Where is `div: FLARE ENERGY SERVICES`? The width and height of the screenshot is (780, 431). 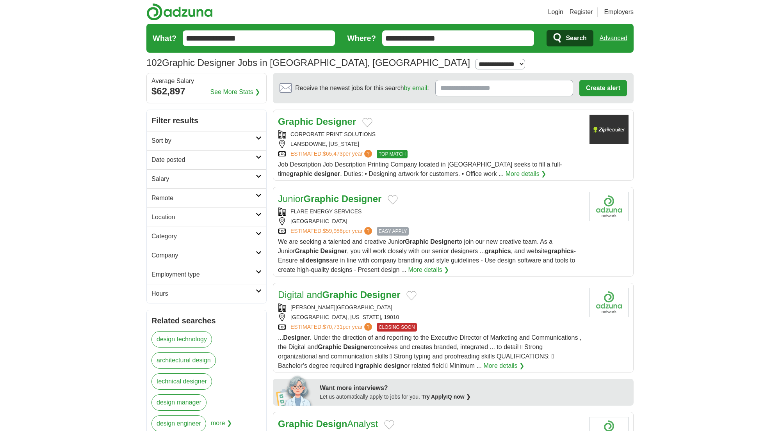
div: FLARE ENERGY SERVICES is located at coordinates (430, 212).